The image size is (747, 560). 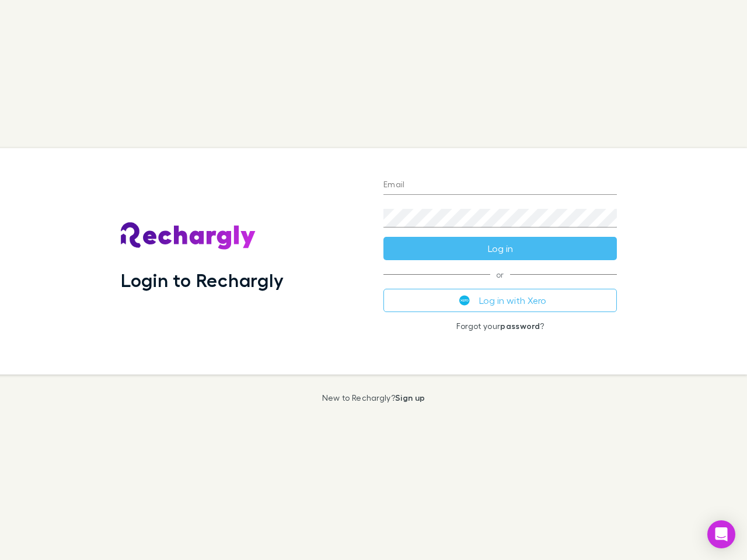 What do you see at coordinates (500, 326) in the screenshot?
I see `p: Forgot your ?` at bounding box center [500, 326].